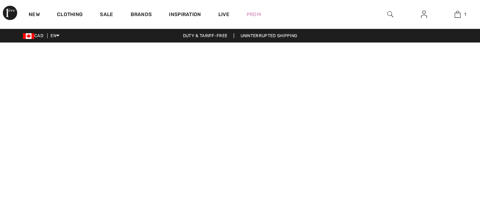 The width and height of the screenshot is (480, 214). Describe the element at coordinates (29, 36) in the screenshot. I see `img: Canadian Dollar` at that location.